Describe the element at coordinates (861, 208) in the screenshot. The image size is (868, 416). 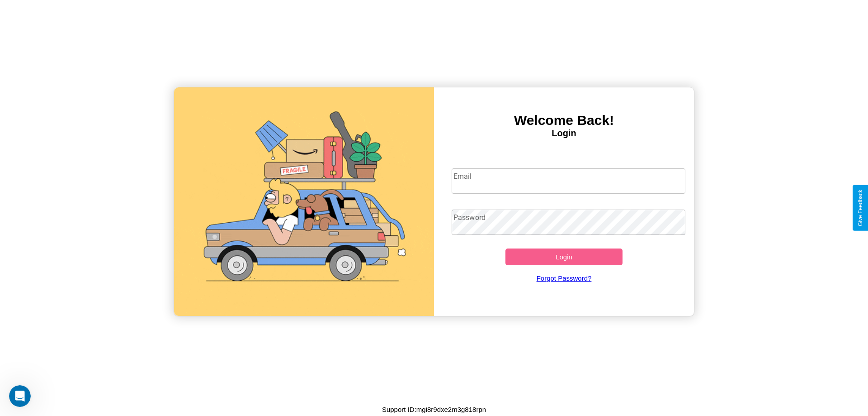
I see `div: Give Feedback` at that location.